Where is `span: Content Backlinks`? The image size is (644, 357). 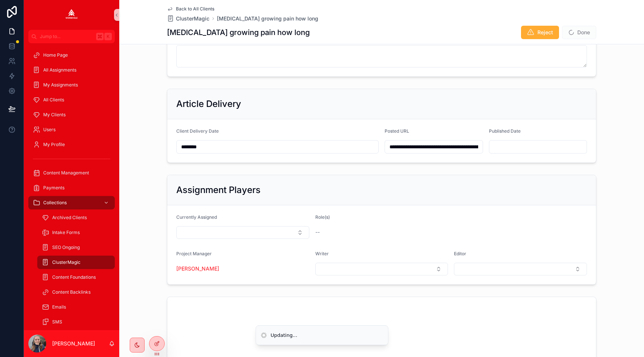
span: Content Backlinks is located at coordinates (71, 292).